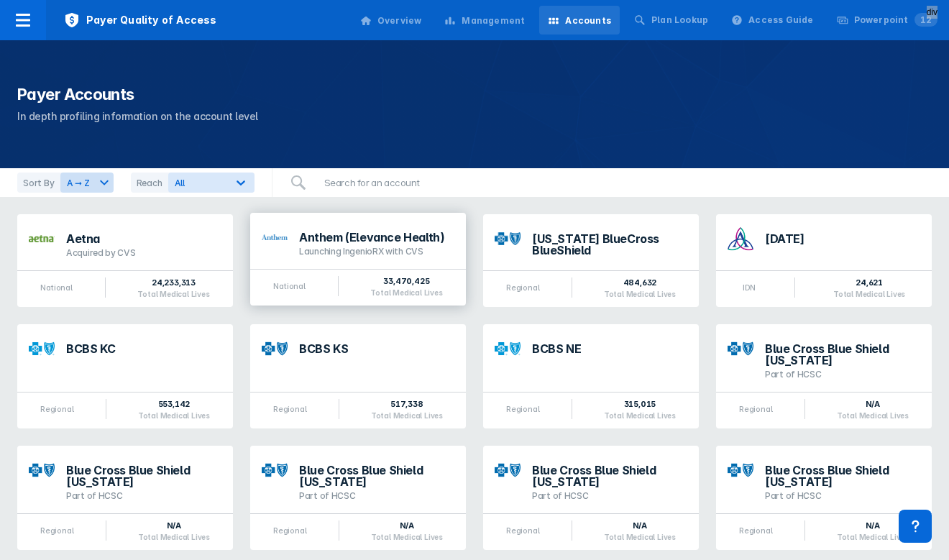  What do you see at coordinates (915, 527) in the screenshot?
I see `div: Contact Support` at bounding box center [915, 527].